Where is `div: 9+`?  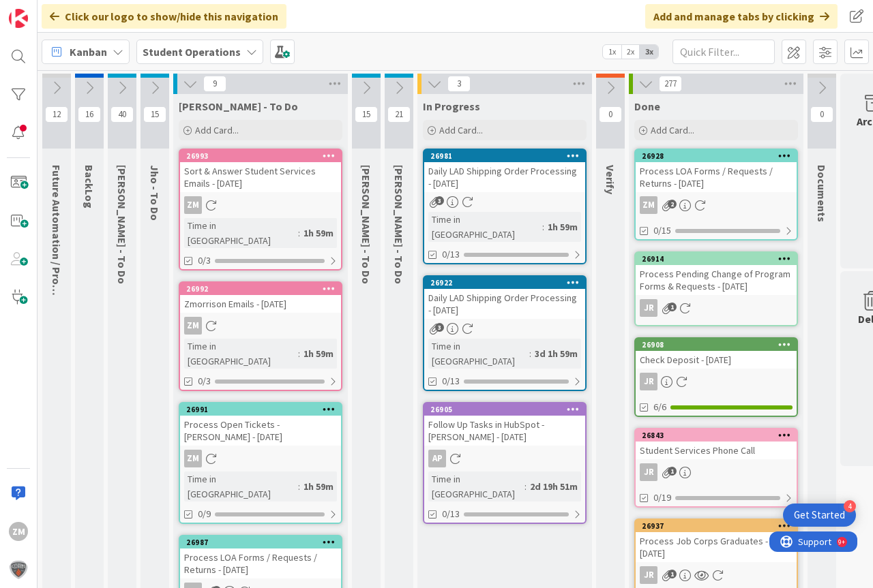 div: 9+ is located at coordinates (73, 11).